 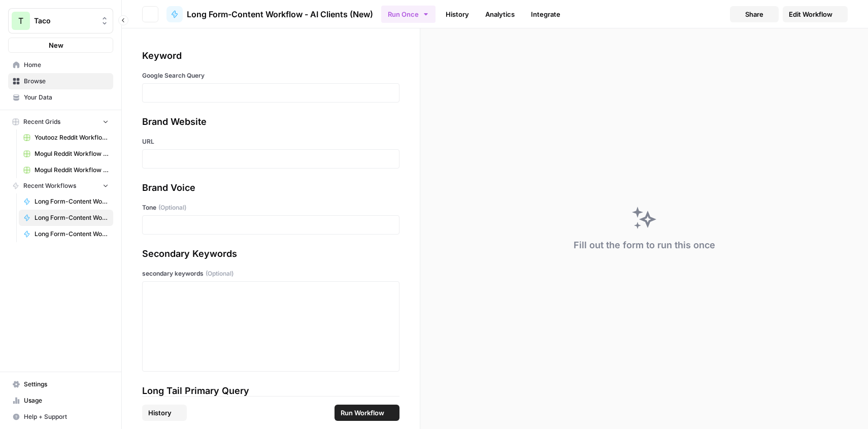 What do you see at coordinates (72, 137) in the screenshot?
I see `span: Youtooz Reddit Workflow Grid` at bounding box center [72, 137].